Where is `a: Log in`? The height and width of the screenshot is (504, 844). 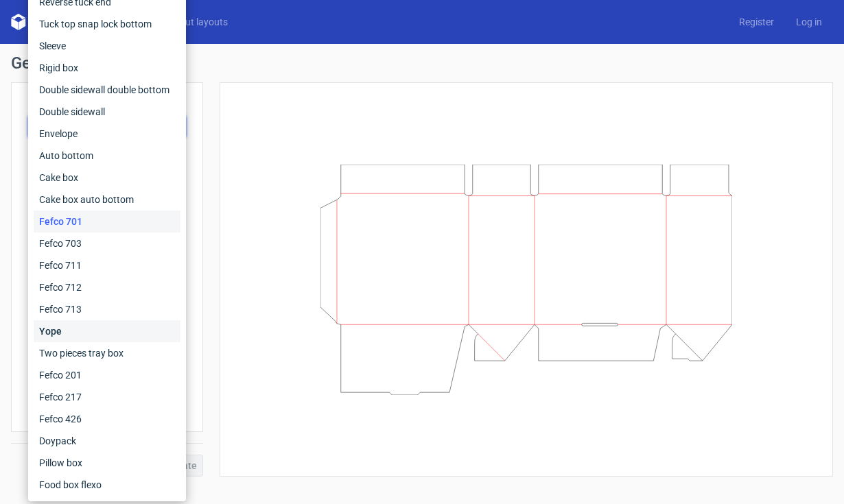
a: Log in is located at coordinates (809, 22).